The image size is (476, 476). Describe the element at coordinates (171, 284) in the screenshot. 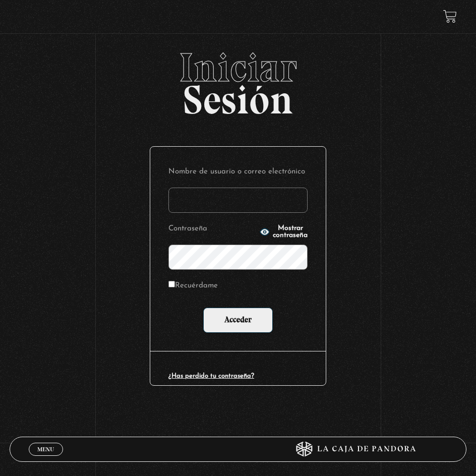

I see `input: Recuérdame` at that location.